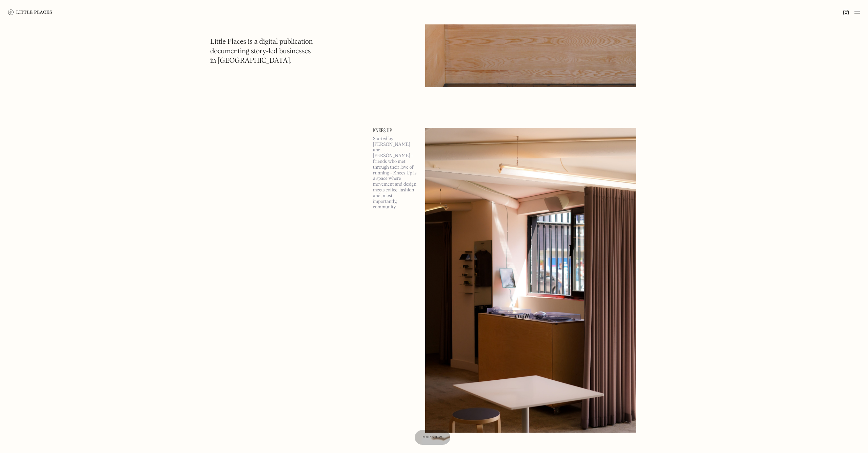 The height and width of the screenshot is (453, 868). What do you see at coordinates (395, 131) in the screenshot?
I see `a: Knees Up` at bounding box center [395, 131].